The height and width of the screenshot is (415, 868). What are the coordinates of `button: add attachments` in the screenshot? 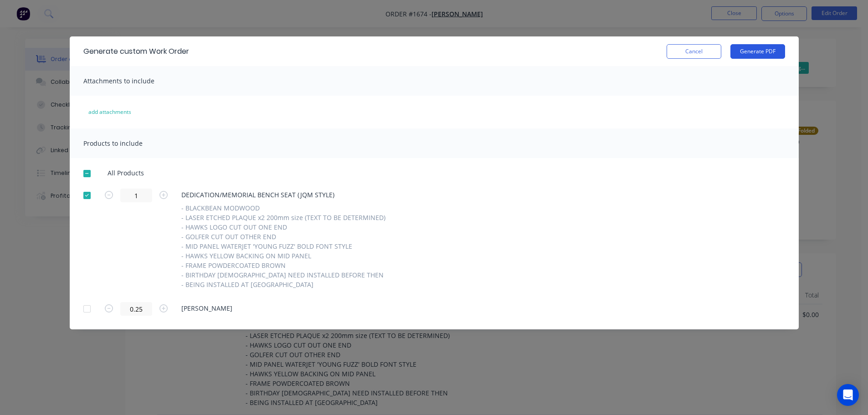 It's located at (110, 112).